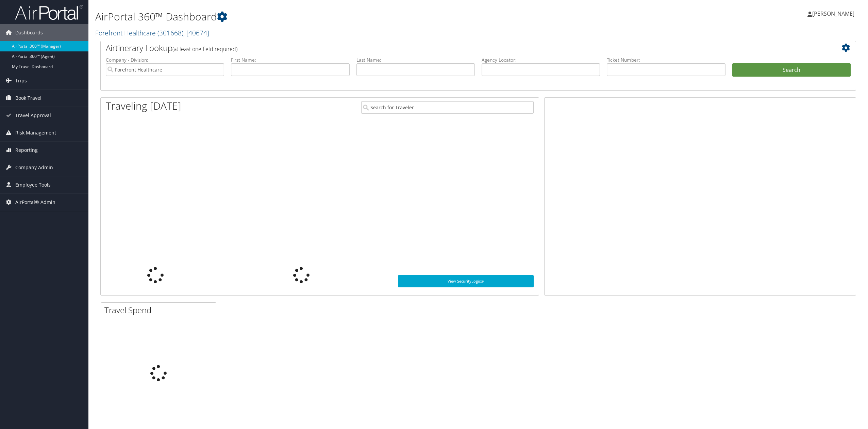 The height and width of the screenshot is (429, 868). I want to click on label: Ticket Number:, so click(666, 60).